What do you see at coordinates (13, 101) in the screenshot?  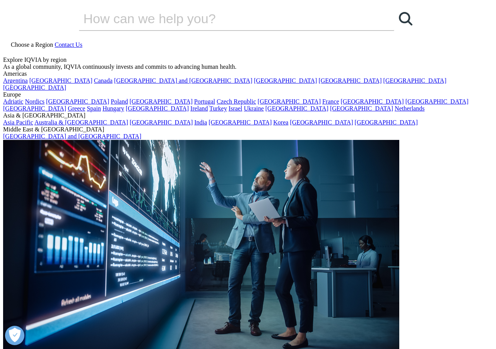 I see `a: Adriatic` at bounding box center [13, 101].